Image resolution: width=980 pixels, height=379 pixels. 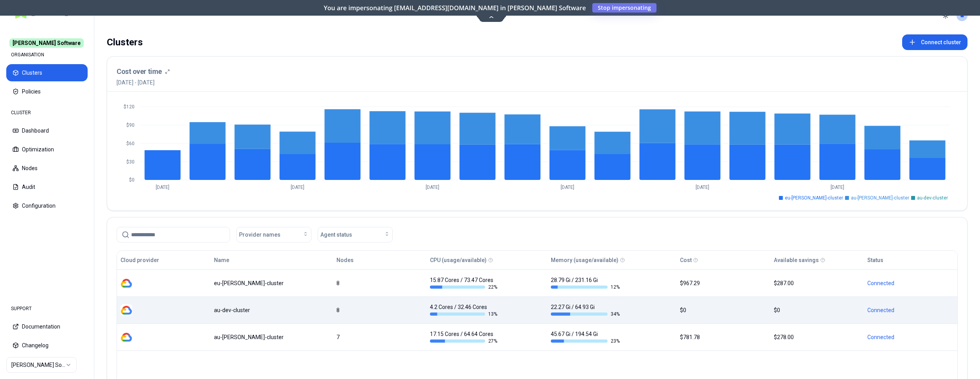 I want to click on div: 22 %, so click(x=464, y=287).